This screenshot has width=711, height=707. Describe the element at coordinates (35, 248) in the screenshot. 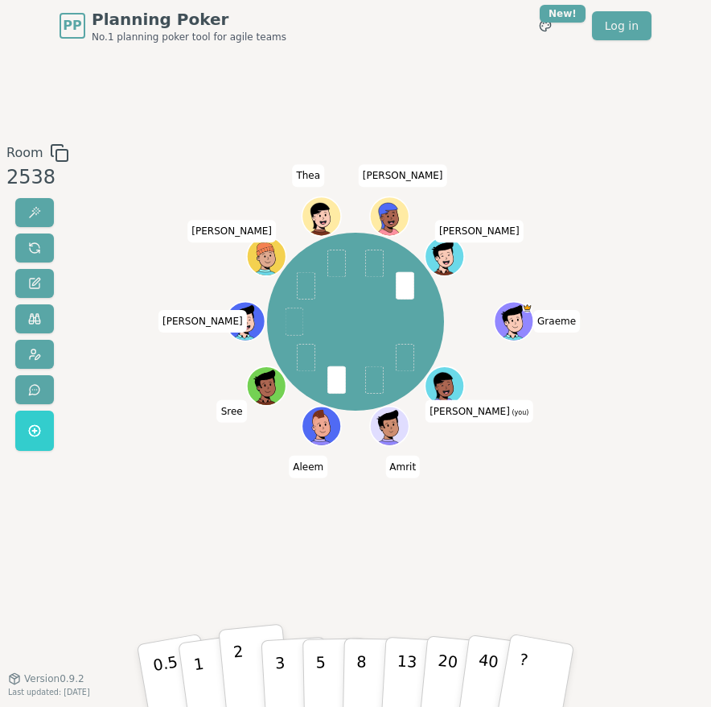

I see `button: Reset votes` at that location.